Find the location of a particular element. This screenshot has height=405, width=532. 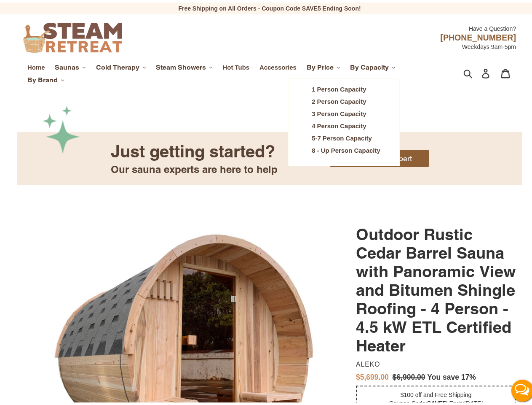

a: 3 Person Capacity is located at coordinates (346, 111).